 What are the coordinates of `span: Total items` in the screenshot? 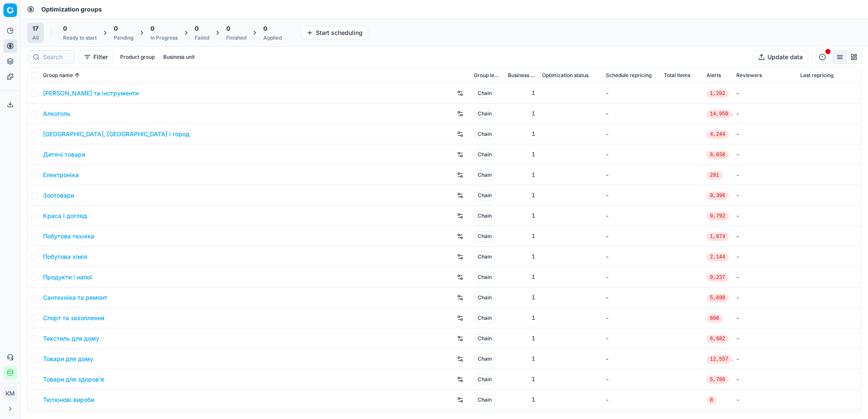 It's located at (677, 75).